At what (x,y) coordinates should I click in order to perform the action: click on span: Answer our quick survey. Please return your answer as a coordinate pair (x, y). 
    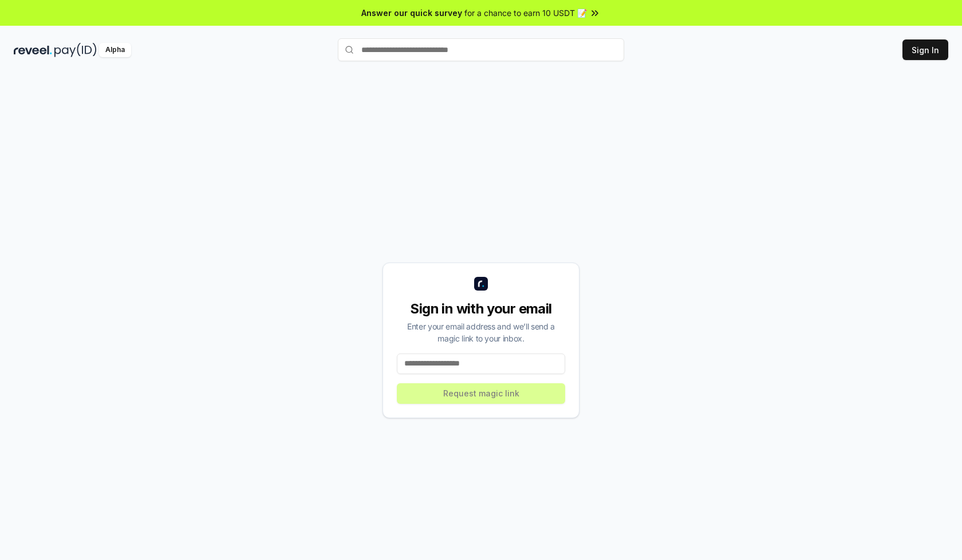
    Looking at the image, I should click on (411, 12).